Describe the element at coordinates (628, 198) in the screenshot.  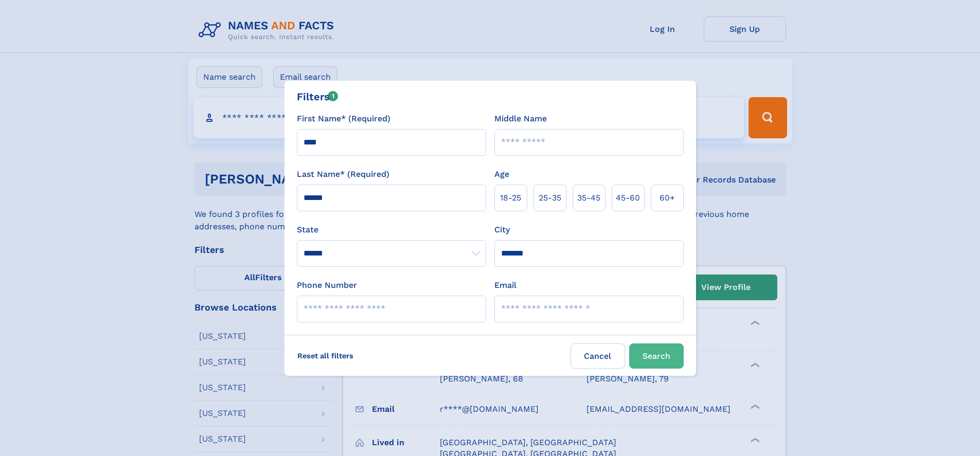
I see `span: 45‑60` at that location.